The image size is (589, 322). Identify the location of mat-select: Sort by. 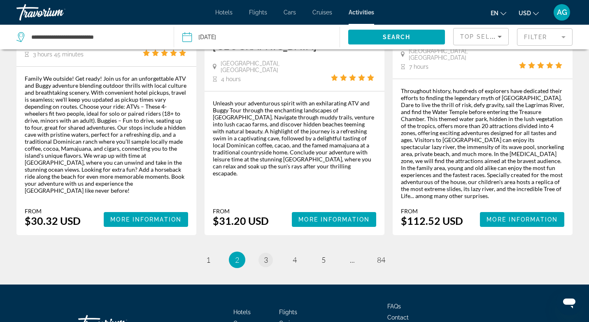
(481, 37).